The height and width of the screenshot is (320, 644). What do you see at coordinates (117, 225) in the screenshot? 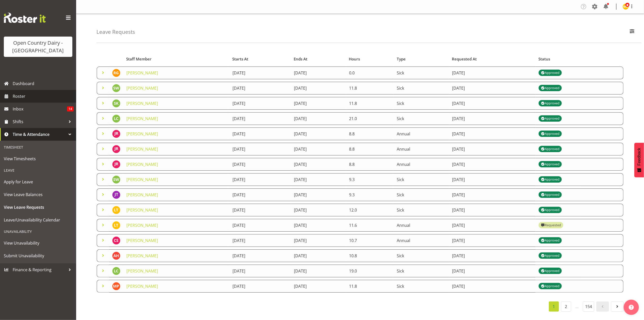
I see `img: leona-turner7509.jpg` at bounding box center [117, 225].